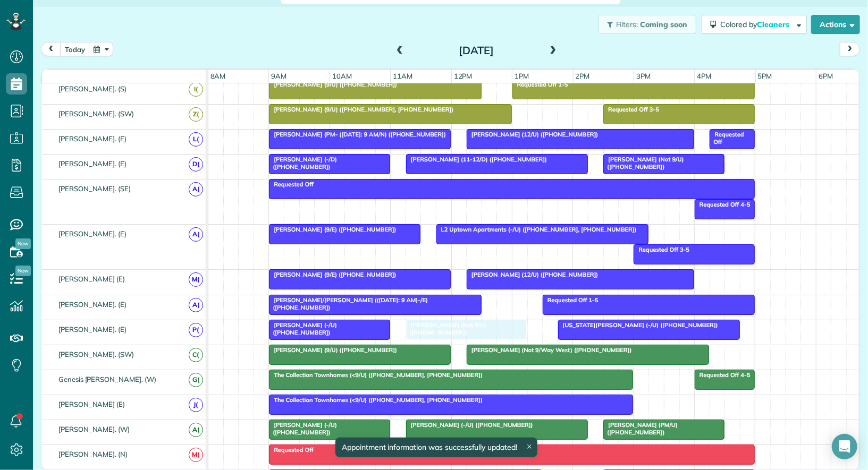 This screenshot has height=470, width=868. Describe the element at coordinates (774, 24) in the screenshot. I see `span: Cleaners` at that location.